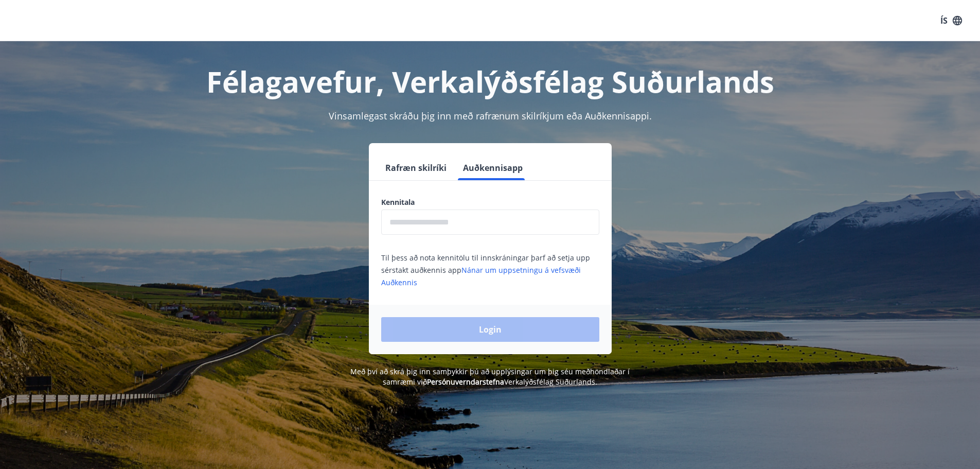 This screenshot has height=469, width=980. I want to click on a: Persónuverndarstefna, so click(466, 382).